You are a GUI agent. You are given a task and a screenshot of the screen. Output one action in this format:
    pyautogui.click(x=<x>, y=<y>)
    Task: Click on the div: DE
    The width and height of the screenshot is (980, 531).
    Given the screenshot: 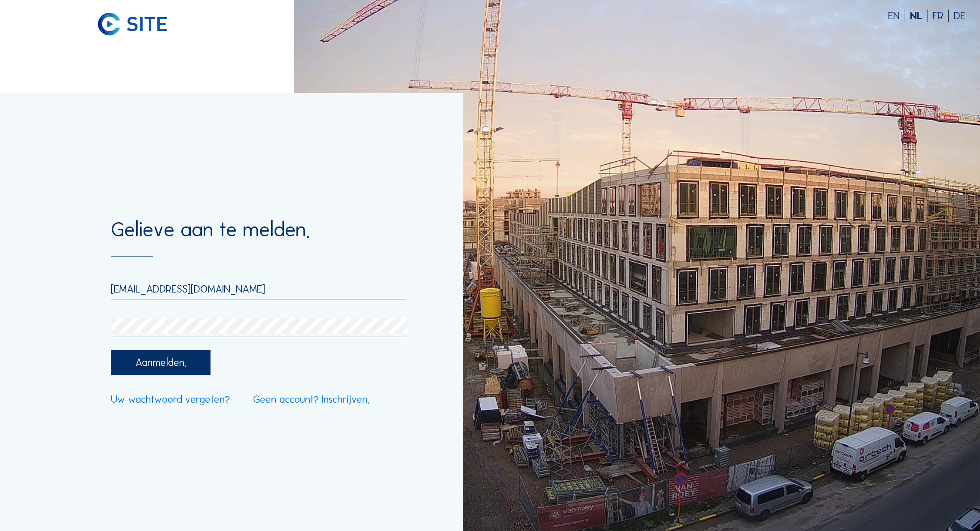 What is the action you would take?
    pyautogui.click(x=959, y=16)
    